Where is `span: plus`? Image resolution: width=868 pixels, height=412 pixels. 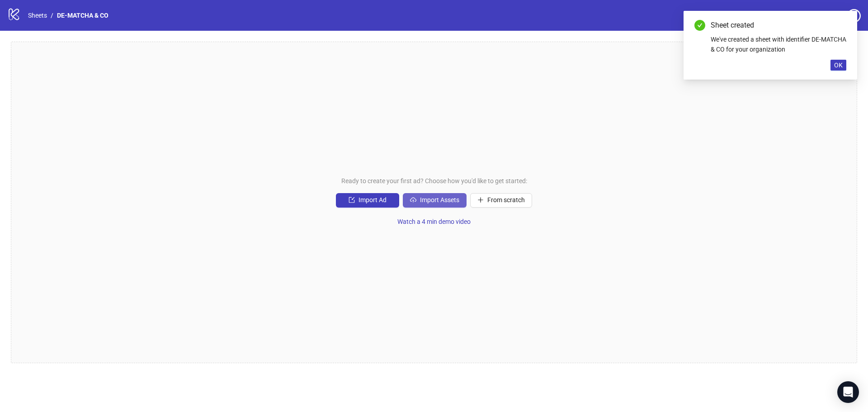 span: plus is located at coordinates (481, 200).